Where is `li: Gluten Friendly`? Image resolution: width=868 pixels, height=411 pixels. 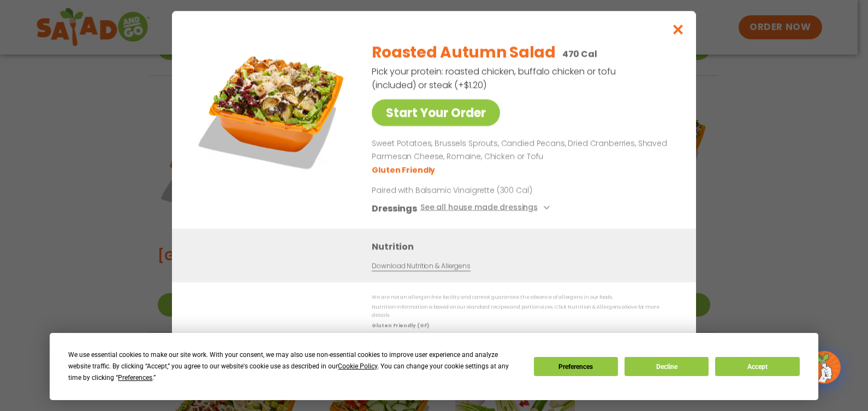
li: Gluten Friendly is located at coordinates (404, 170).